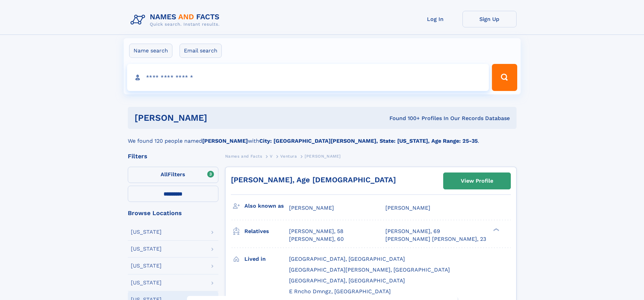  Describe the element at coordinates (504, 77) in the screenshot. I see `button: Search Button` at that location.